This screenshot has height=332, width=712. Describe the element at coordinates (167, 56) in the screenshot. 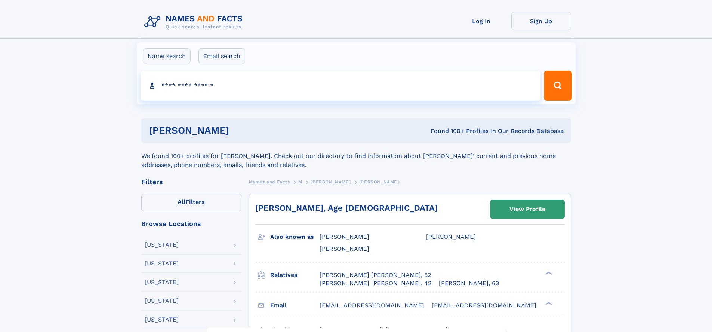

I see `label: Name search` at that location.